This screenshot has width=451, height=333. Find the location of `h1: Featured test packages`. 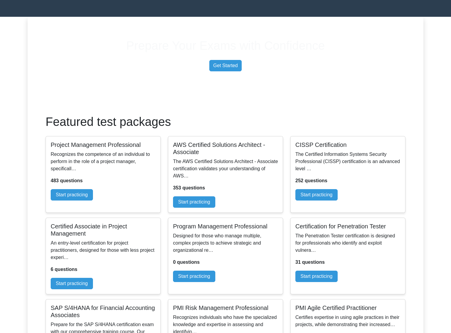

h1: Featured test packages is located at coordinates (226, 122).